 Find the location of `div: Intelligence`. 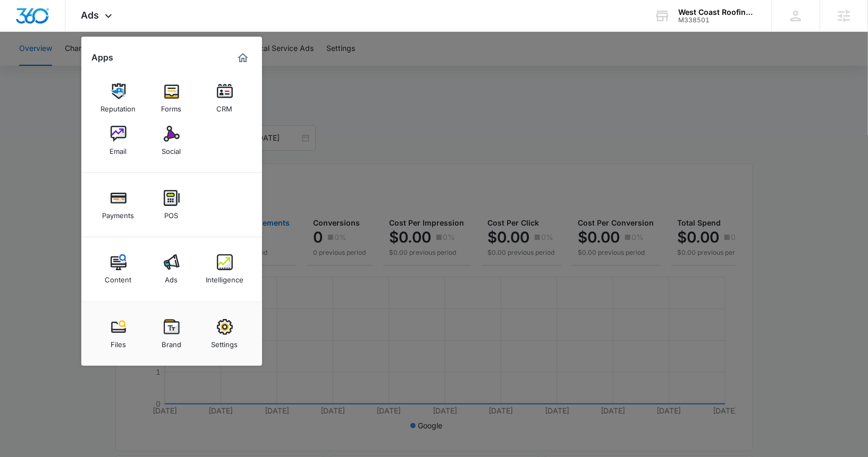

div: Intelligence is located at coordinates (225, 277).